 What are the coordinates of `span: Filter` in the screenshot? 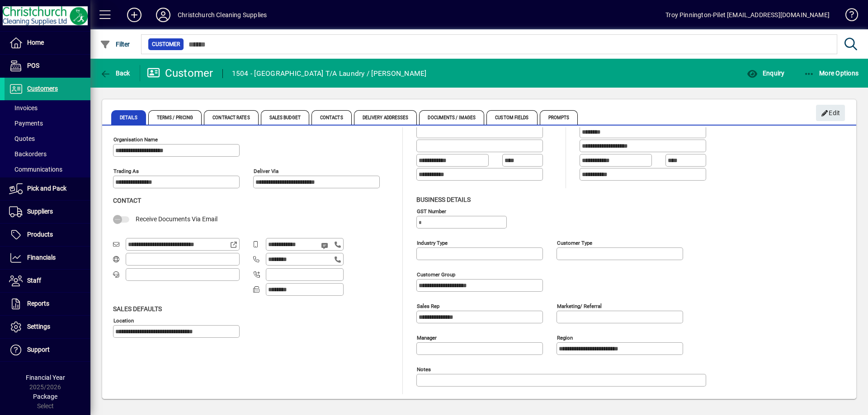 It's located at (115, 44).